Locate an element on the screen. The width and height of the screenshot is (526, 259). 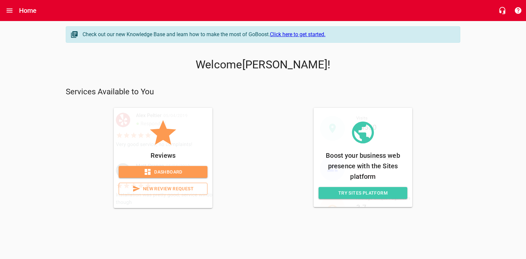
p: Reviews is located at coordinates (163, 156).